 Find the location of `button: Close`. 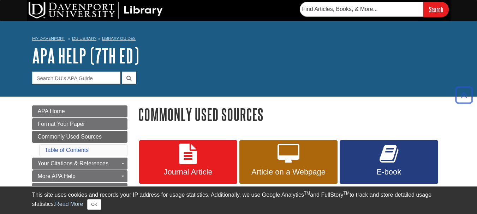

button: Close is located at coordinates (94, 205).